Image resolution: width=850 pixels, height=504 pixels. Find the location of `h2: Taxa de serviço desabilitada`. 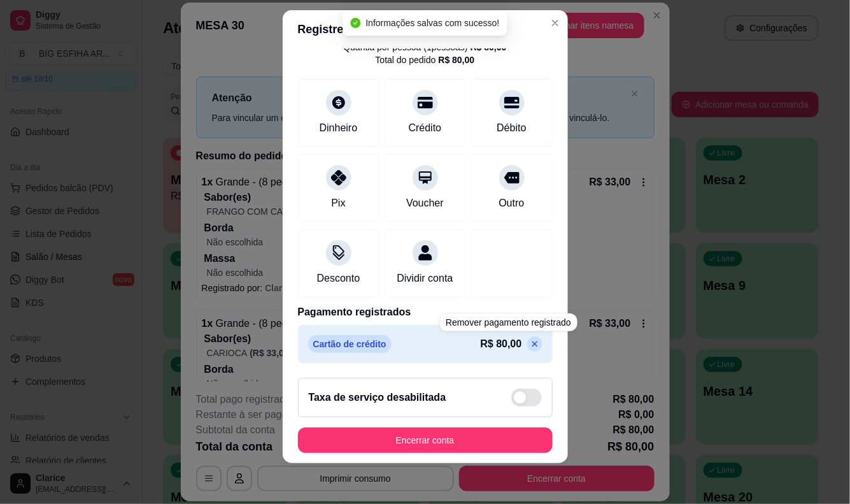

h2: Taxa de serviço desabilitada is located at coordinates (378, 397).